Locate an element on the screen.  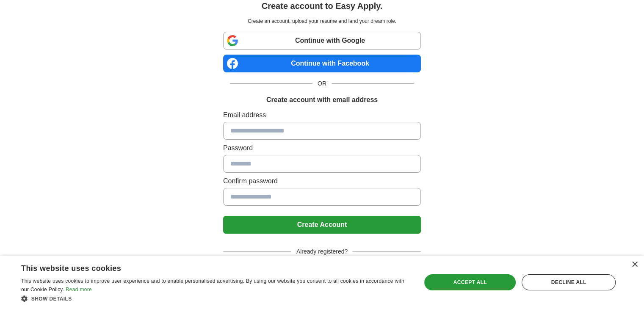
p: Create an account, upload your resume and land your dream role. is located at coordinates (321, 21).